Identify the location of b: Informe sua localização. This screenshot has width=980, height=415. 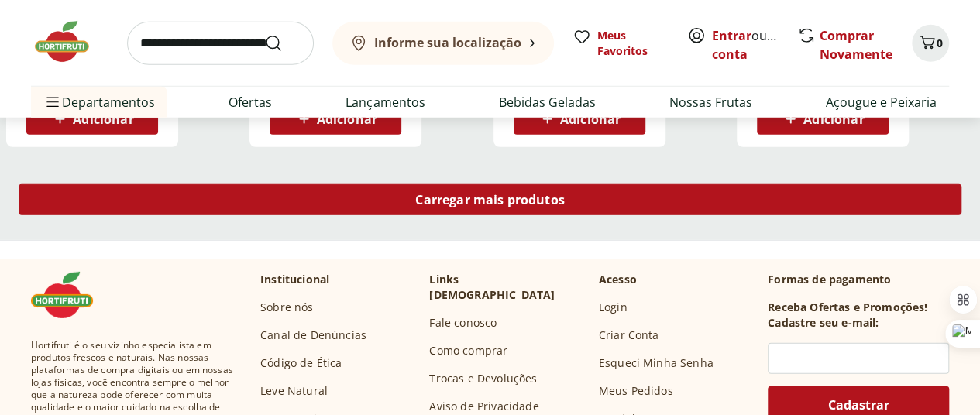
(448, 43).